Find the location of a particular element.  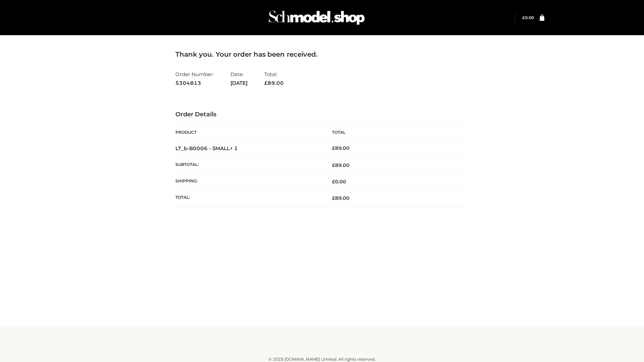

a: Schmodel Admin 964 is located at coordinates (316, 18).